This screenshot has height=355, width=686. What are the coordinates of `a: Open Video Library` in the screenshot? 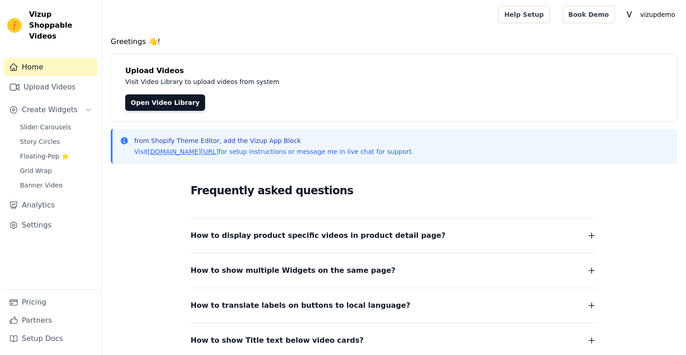 It's located at (165, 102).